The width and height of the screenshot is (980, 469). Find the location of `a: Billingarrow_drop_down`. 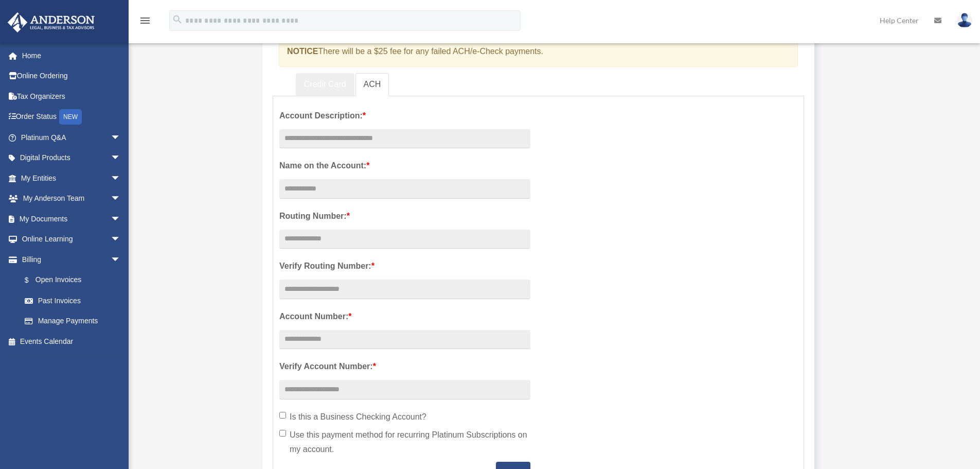

a: Billingarrow_drop_down is located at coordinates (72, 259).